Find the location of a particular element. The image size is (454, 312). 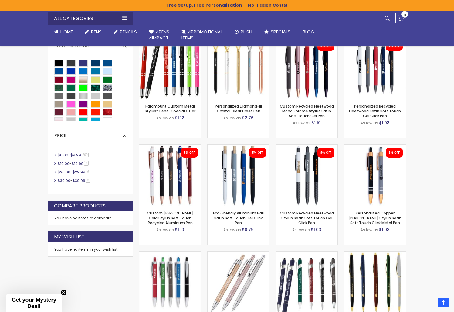

span: 0 is located at coordinates (405, 15).